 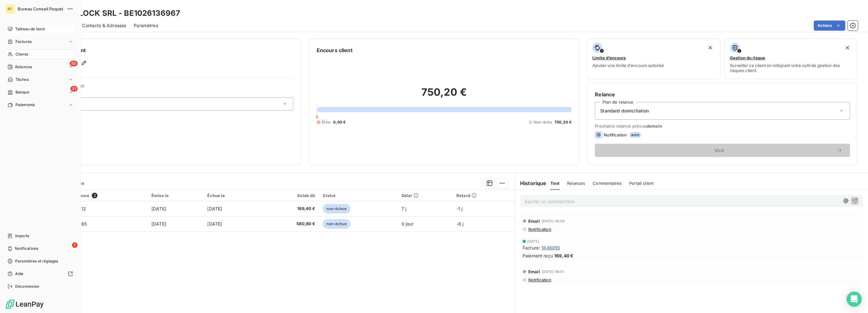 What do you see at coordinates (30, 29) in the screenshot?
I see `span: Tableau de bord` at bounding box center [30, 29].